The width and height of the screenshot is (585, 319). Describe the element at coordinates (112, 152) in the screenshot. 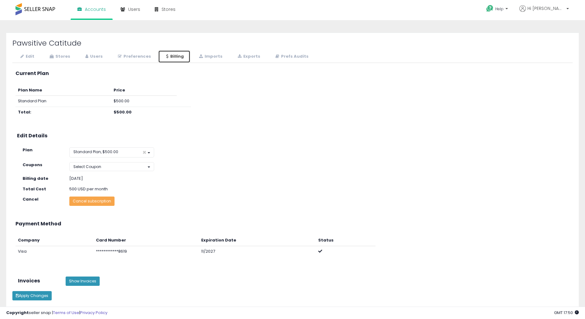

I see `button: Standard Plan, $500.00 ×` at that location.